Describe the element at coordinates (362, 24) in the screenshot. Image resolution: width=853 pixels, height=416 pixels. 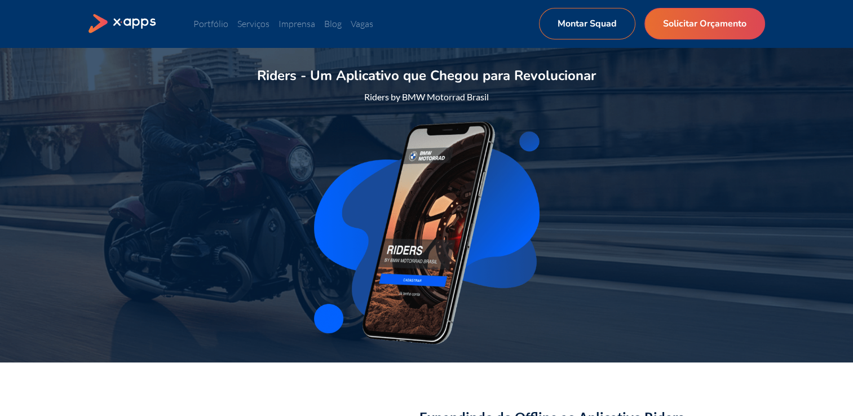
I see `a: Vagas` at that location.